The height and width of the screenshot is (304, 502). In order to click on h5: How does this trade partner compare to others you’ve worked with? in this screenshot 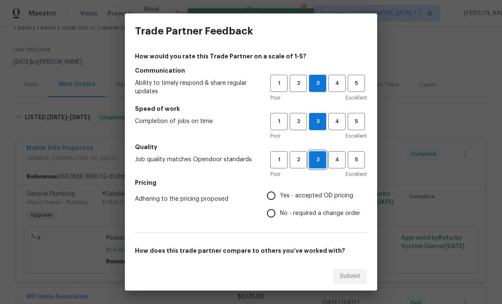, I will do `click(251, 251)`.